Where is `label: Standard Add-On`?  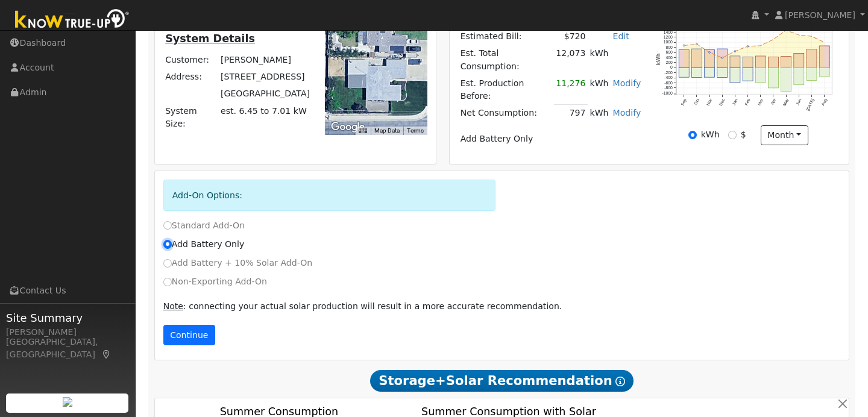 label: Standard Add-On is located at coordinates (204, 225).